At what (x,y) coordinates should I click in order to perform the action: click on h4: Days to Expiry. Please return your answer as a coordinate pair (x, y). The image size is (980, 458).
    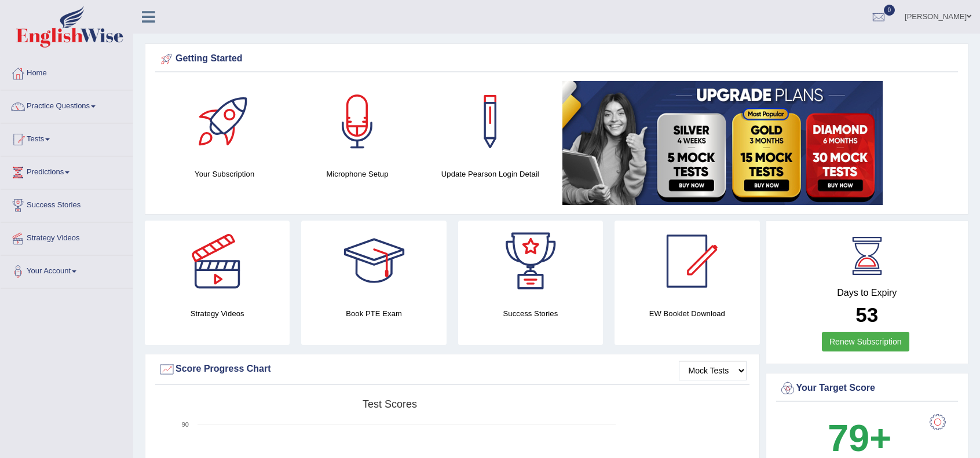
    Looking at the image, I should click on (867, 293).